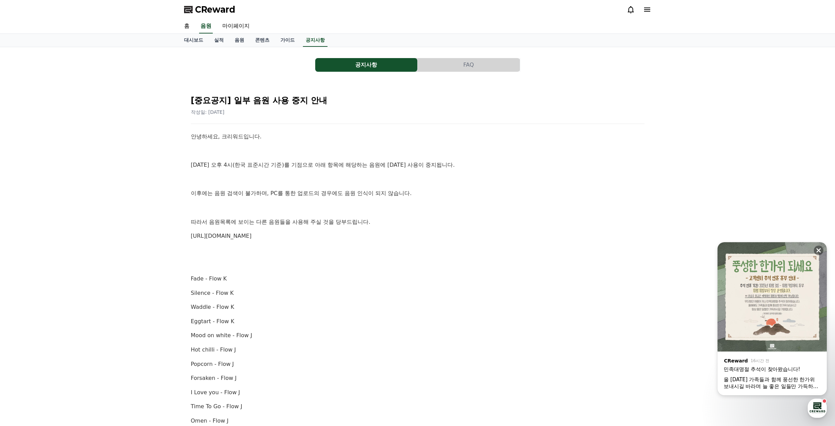 This screenshot has width=835, height=426. Describe the element at coordinates (417, 392) in the screenshot. I see `p: I Love you - Flow J` at that location.